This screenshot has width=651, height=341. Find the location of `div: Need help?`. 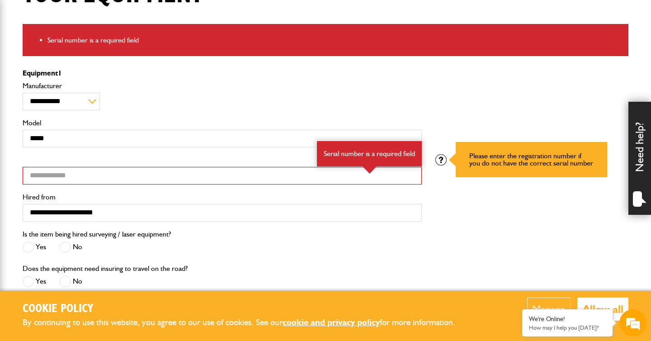

div: Need help? is located at coordinates (640, 158).